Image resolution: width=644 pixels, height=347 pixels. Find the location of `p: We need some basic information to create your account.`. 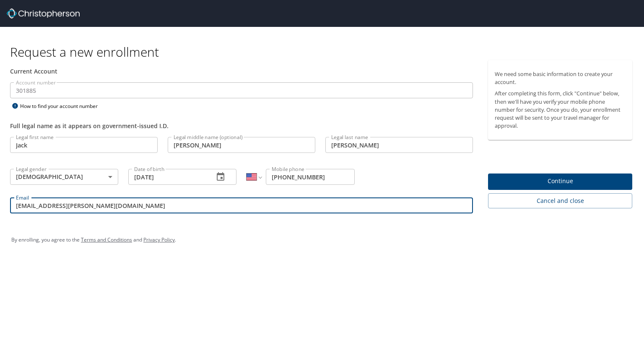

p: We need some basic information to create your account. is located at coordinates (560, 78).